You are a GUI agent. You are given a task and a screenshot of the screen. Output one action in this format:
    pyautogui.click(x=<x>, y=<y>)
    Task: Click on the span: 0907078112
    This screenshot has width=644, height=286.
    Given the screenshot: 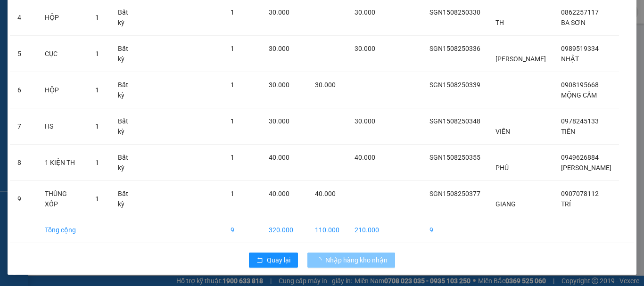 What is the action you would take?
    pyautogui.click(x=579, y=194)
    